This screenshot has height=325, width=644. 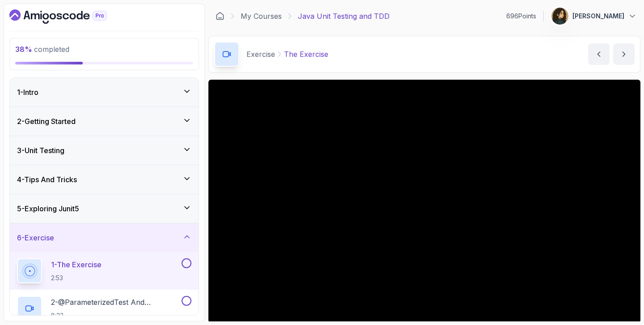 What do you see at coordinates (76, 265) in the screenshot?
I see `p: 1 - The Exercise` at bounding box center [76, 265].